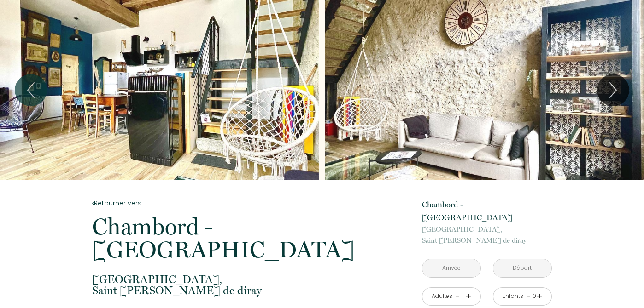 This screenshot has width=644, height=308. I want to click on button: Previous, so click(31, 90).